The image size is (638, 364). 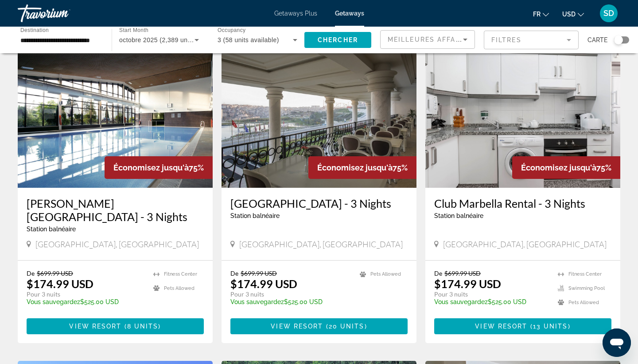 I want to click on span: Occupancy, so click(x=232, y=30).